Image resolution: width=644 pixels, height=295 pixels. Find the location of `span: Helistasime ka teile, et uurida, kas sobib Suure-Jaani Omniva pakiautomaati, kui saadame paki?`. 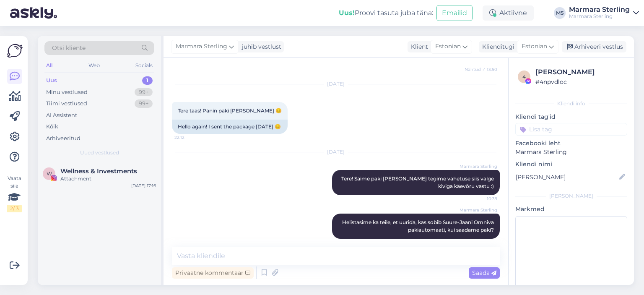

span: Helistasime ka teile, et uurida, kas sobib Suure-Jaani Omniva pakiautomaati, kui saadame paki? is located at coordinates (418, 226).